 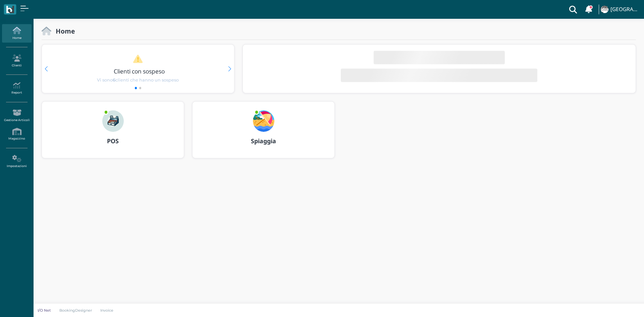 What do you see at coordinates (46, 69) in the screenshot?
I see `div: Previous slide` at bounding box center [46, 69].